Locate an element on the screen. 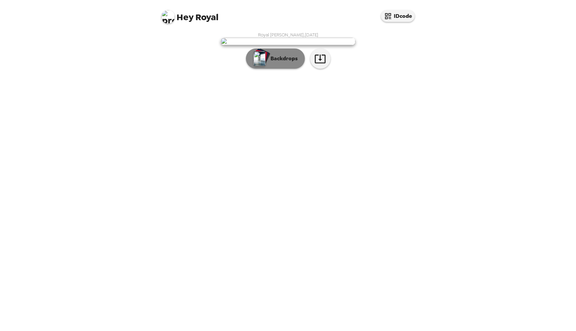 The height and width of the screenshot is (331, 576). button: IDcode is located at coordinates (398, 16).